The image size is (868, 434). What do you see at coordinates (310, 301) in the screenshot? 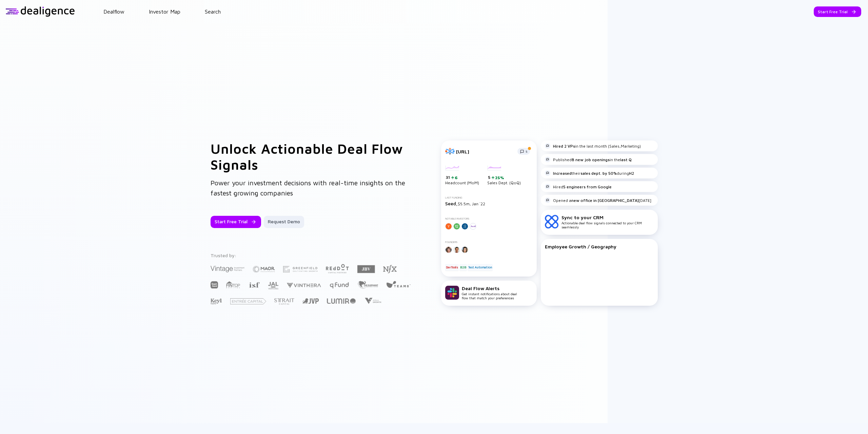
I see `img: Jerusalem Venture Partners` at bounding box center [310, 301].